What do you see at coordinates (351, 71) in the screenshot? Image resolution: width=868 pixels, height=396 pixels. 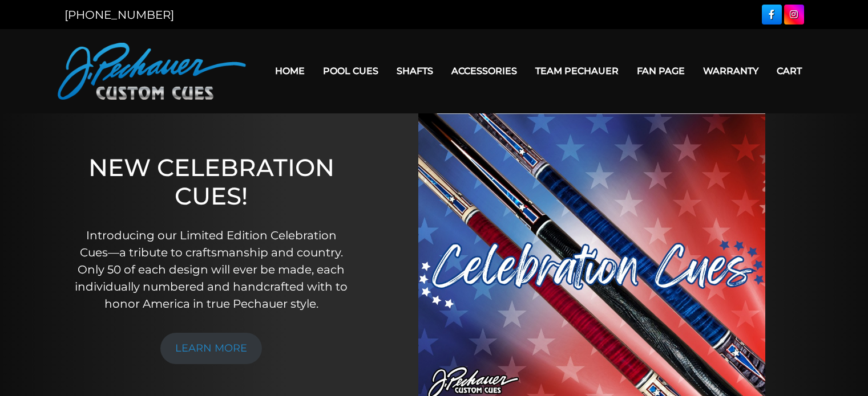 I see `a: Pool Cues` at bounding box center [351, 71].